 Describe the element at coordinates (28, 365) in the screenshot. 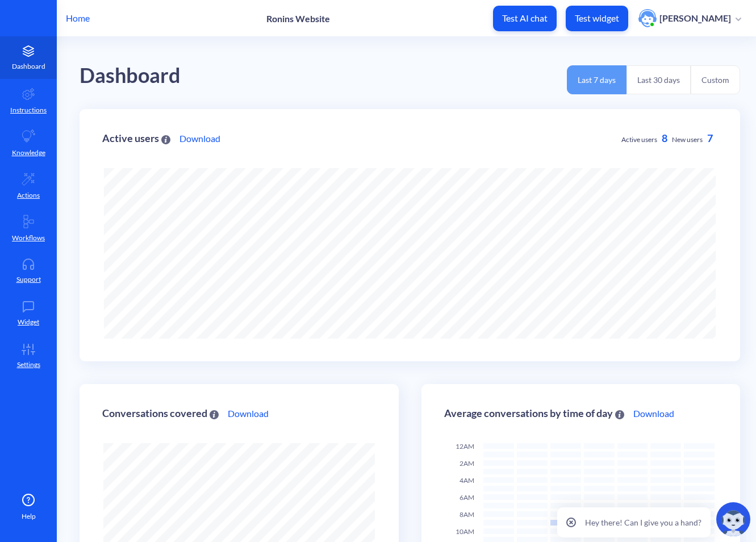

I see `p: Settings` at that location.